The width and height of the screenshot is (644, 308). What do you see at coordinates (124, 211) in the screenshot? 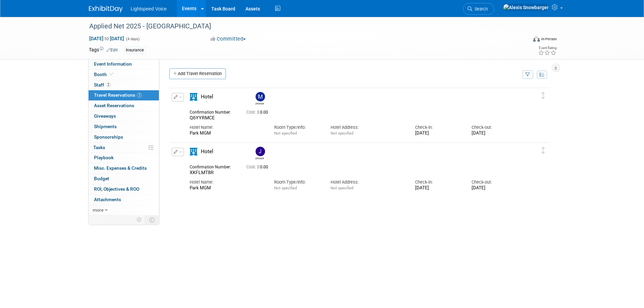
I see `a: more` at bounding box center [124, 211].